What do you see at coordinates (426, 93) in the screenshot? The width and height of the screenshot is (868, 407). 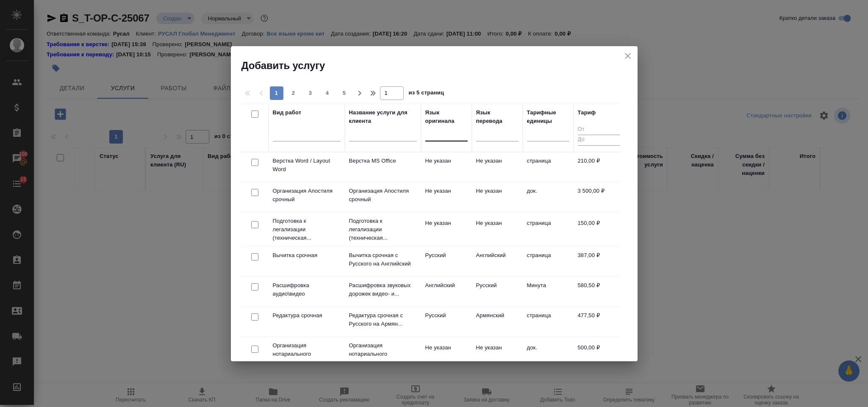 I see `span: из 5 страниц` at bounding box center [426, 93].